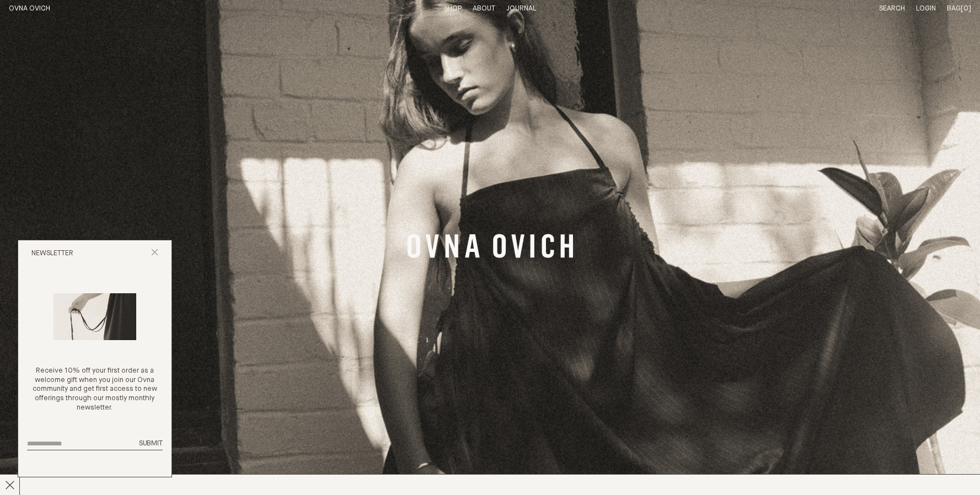  What do you see at coordinates (151, 443) in the screenshot?
I see `button: Submit` at bounding box center [151, 443].